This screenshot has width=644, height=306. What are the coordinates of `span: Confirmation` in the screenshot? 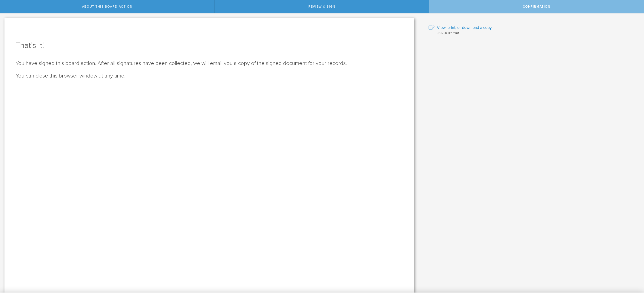 It's located at (536, 6).